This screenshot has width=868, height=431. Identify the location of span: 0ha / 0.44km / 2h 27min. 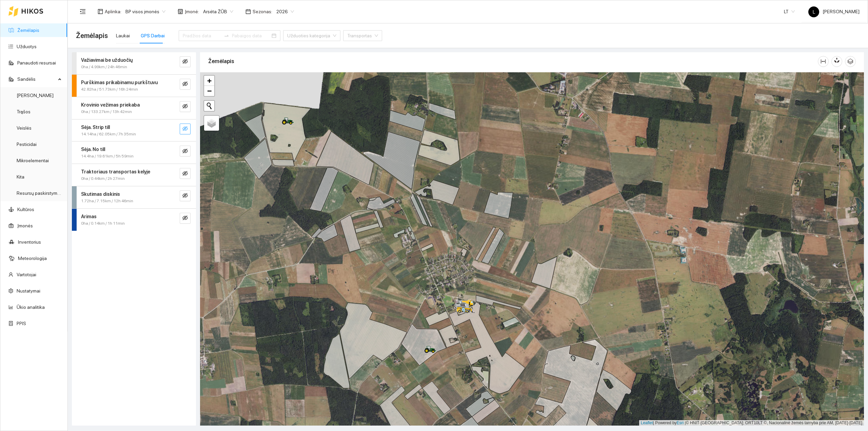
(103, 179).